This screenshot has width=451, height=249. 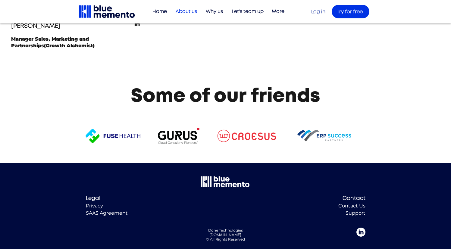 I want to click on p: Why us, so click(x=214, y=11).